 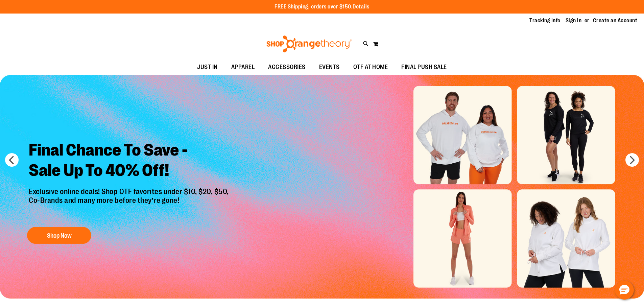 I want to click on a: Create an Account, so click(x=615, y=21).